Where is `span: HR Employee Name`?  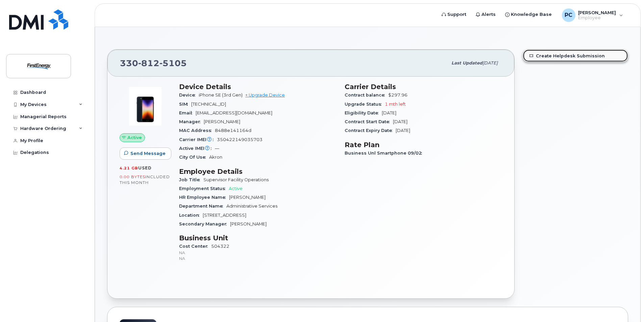 span: HR Employee Name is located at coordinates (204, 198).